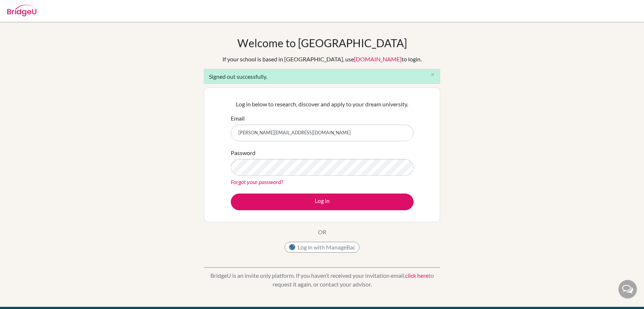 This screenshot has height=309, width=644. Describe the element at coordinates (322, 232) in the screenshot. I see `p: OR` at that location.